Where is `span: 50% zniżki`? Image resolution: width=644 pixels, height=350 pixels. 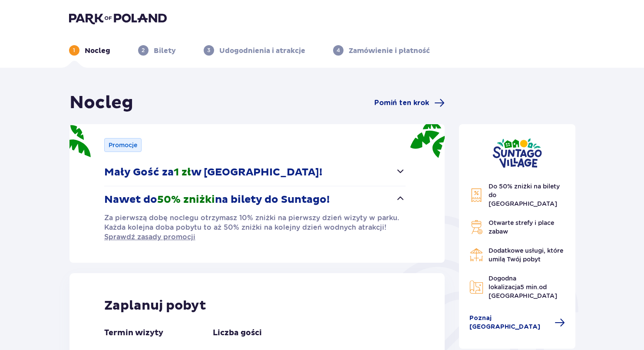 span: 50% zniżki is located at coordinates (186, 200).